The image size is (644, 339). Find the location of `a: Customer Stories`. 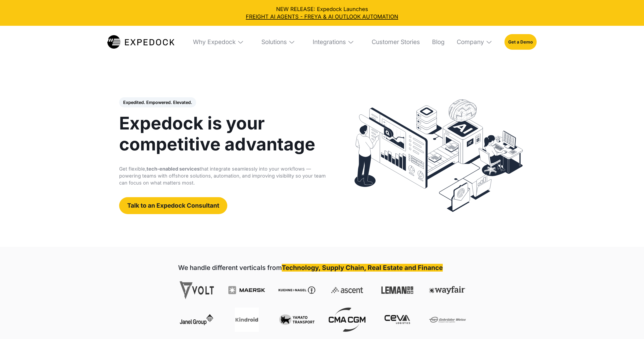

a: Customer Stories is located at coordinates (393, 42).